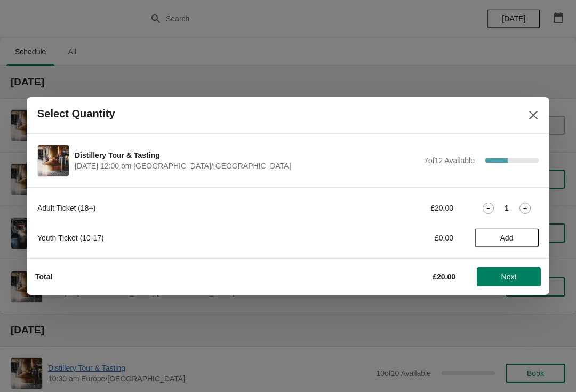 This screenshot has width=576, height=392. Describe the element at coordinates (509, 277) in the screenshot. I see `span: Next` at that location.